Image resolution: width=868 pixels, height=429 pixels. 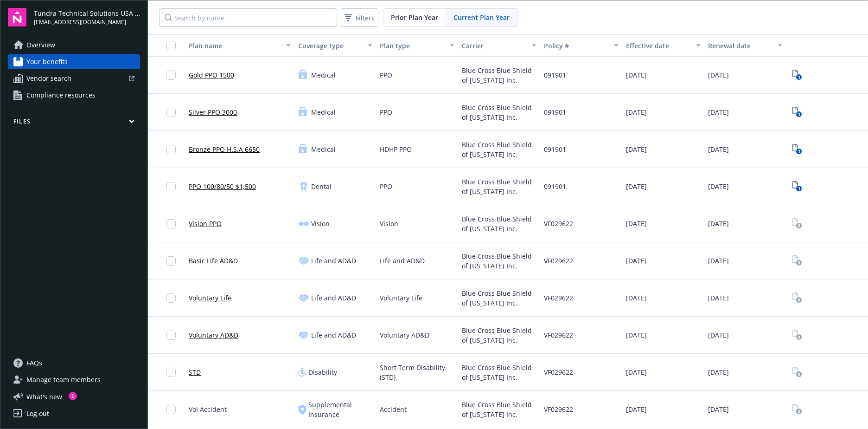 I want to click on span: FAQs, so click(x=34, y=363).